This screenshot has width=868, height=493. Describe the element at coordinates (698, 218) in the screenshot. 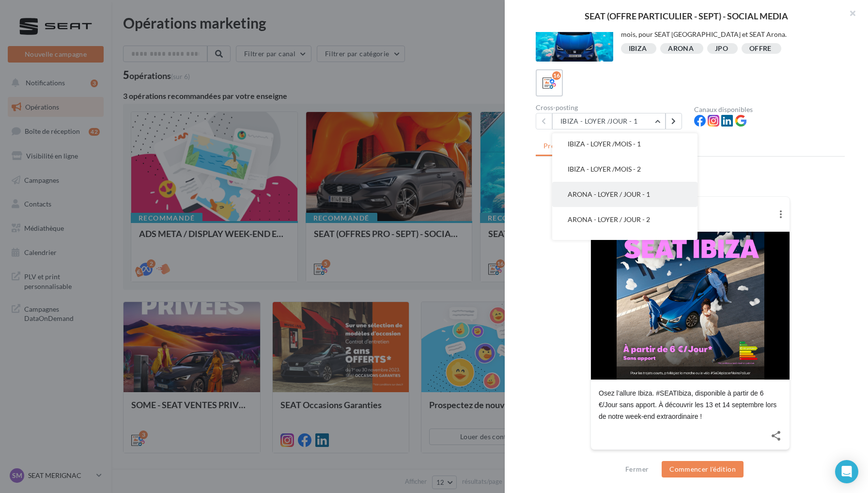

I see `div: à l'instant` at that location.